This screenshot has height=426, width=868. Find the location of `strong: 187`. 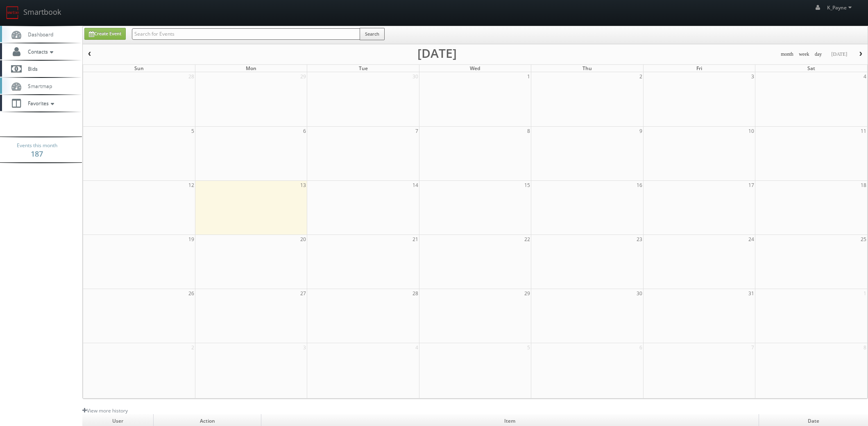

strong: 187 is located at coordinates (37, 154).